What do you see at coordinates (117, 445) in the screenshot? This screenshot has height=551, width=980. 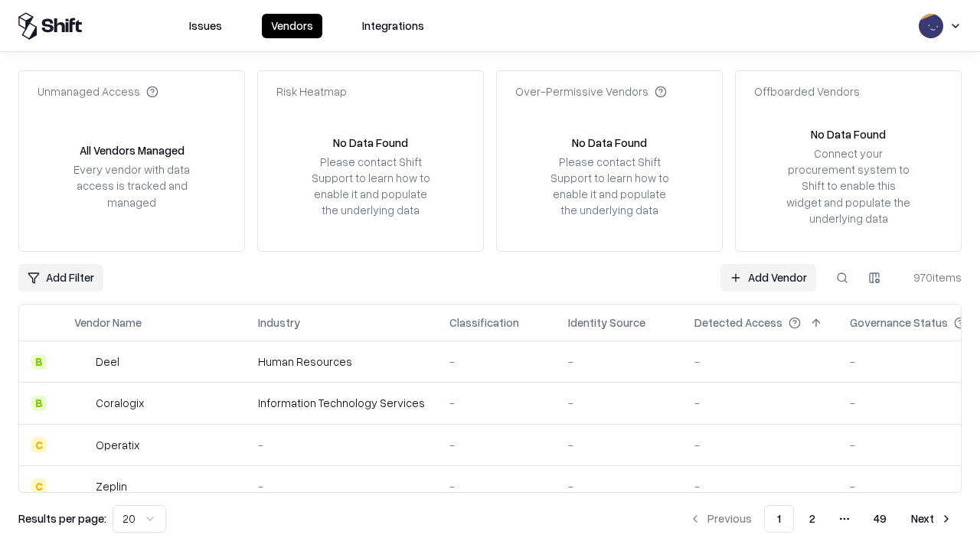 I see `div: Operatix` at bounding box center [117, 445].